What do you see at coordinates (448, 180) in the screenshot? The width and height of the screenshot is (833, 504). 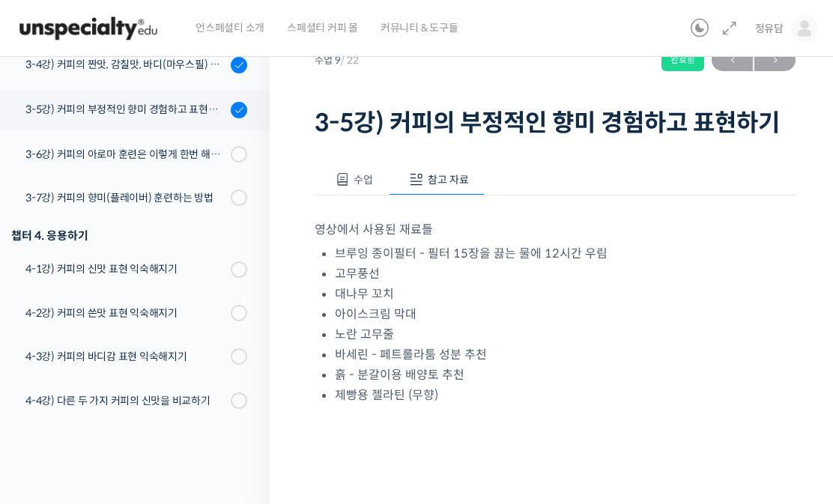 I see `span: 참고 자료` at bounding box center [448, 180].